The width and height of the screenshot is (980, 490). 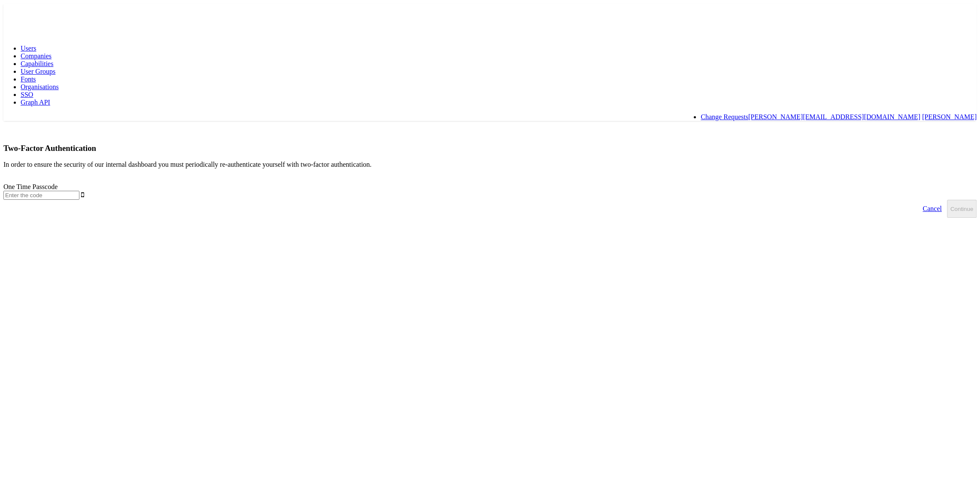 I want to click on input: Enter the code, so click(x=41, y=195).